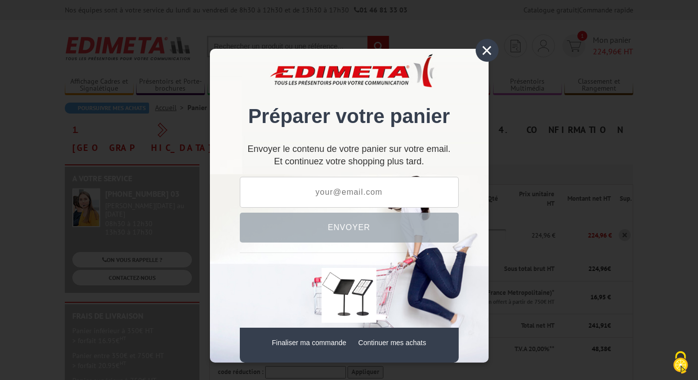 Image resolution: width=698 pixels, height=380 pixels. I want to click on a: Continuer mes achats, so click(392, 343).